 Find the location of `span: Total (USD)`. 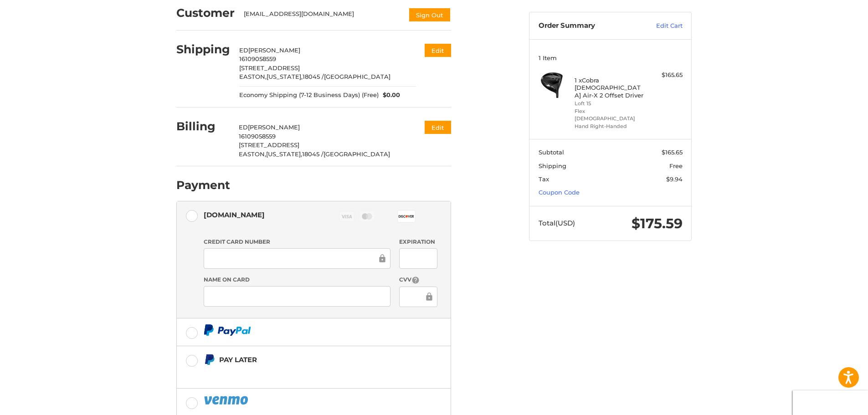

span: Total (USD) is located at coordinates (556, 223).